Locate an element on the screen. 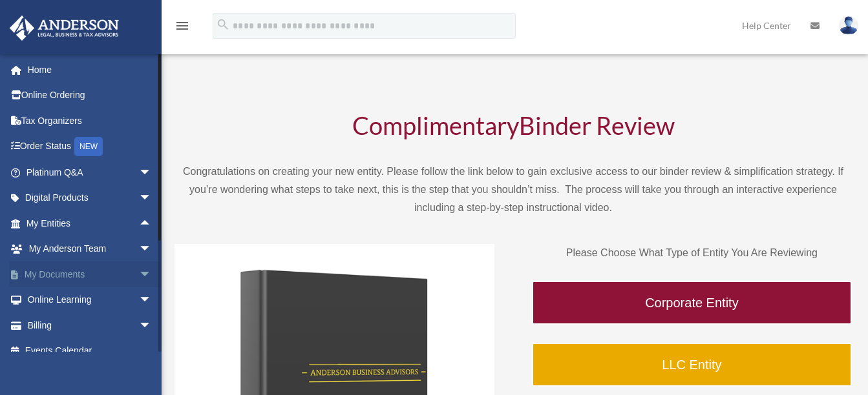 This screenshot has width=868, height=395. a: Order StatusNEW is located at coordinates (90, 146).